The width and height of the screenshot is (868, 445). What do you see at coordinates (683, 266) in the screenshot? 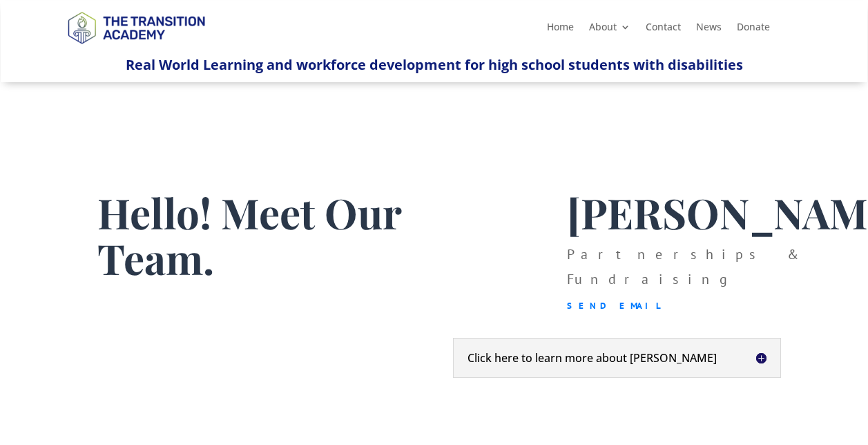
I see `span: Partnerships & Fundraising` at bounding box center [683, 266].